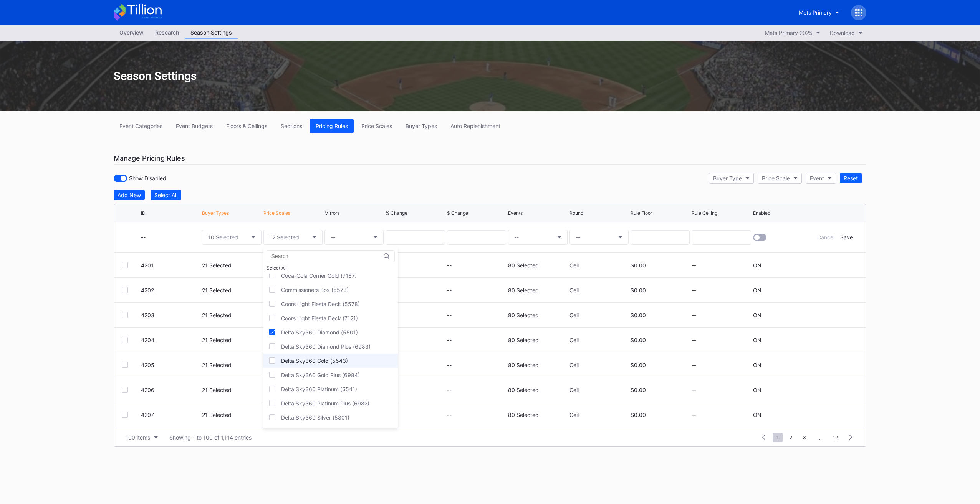 The image size is (980, 504). I want to click on div: Delta Sky360 Diamond Plus (6983), so click(326, 347).